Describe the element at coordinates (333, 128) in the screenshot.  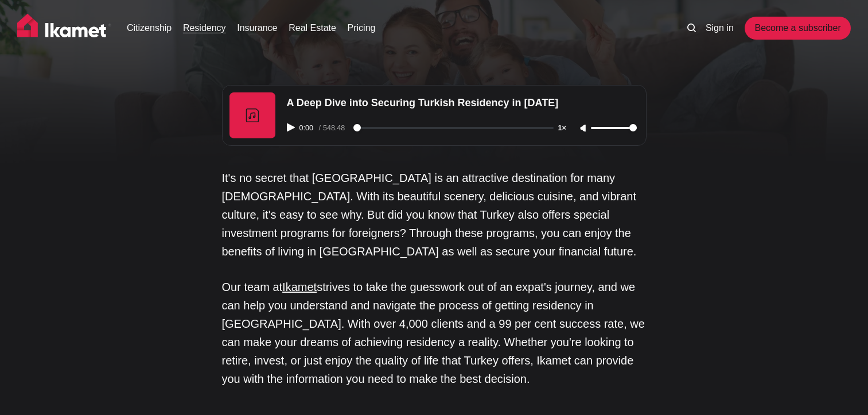
I see `span: 548.48` at that location.